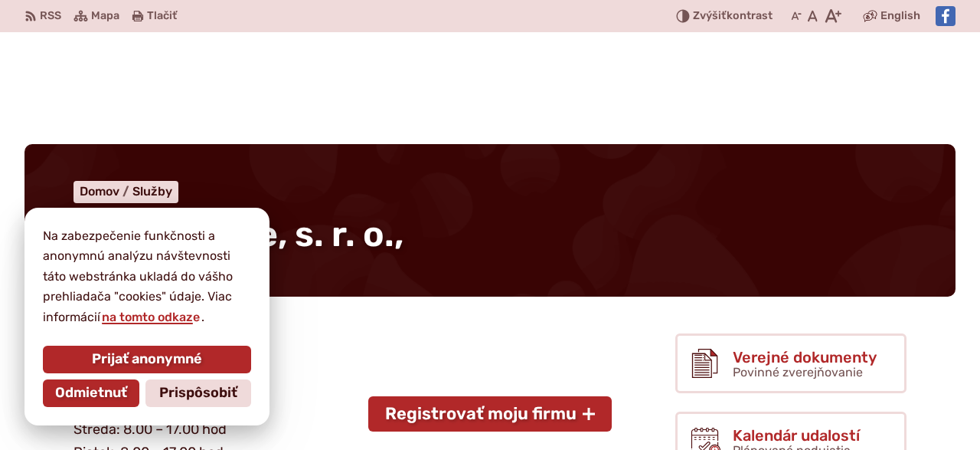  I want to click on img: Prejsť na Facebook stránku, so click(946, 16).